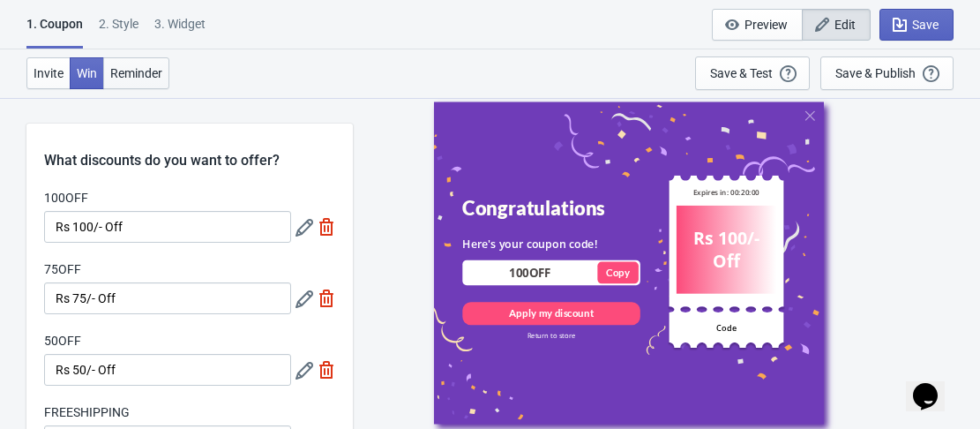 This screenshot has height=429, width=980. I want to click on label: 75OFF, so click(63, 269).